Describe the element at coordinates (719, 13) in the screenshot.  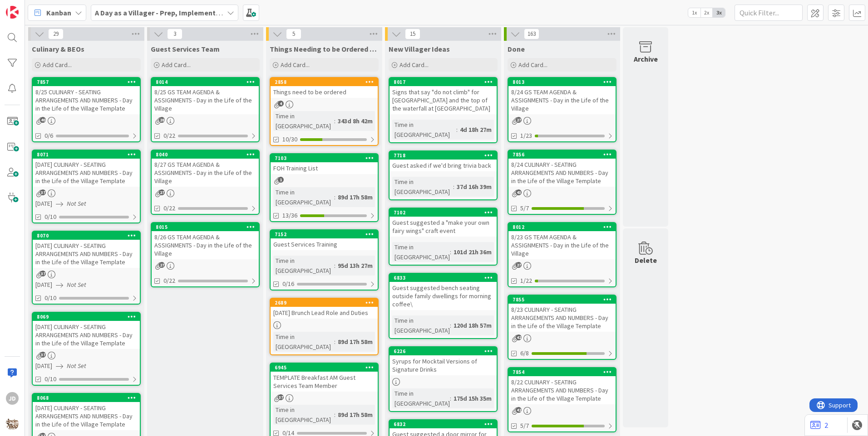
I see `span: 3x` at that location.